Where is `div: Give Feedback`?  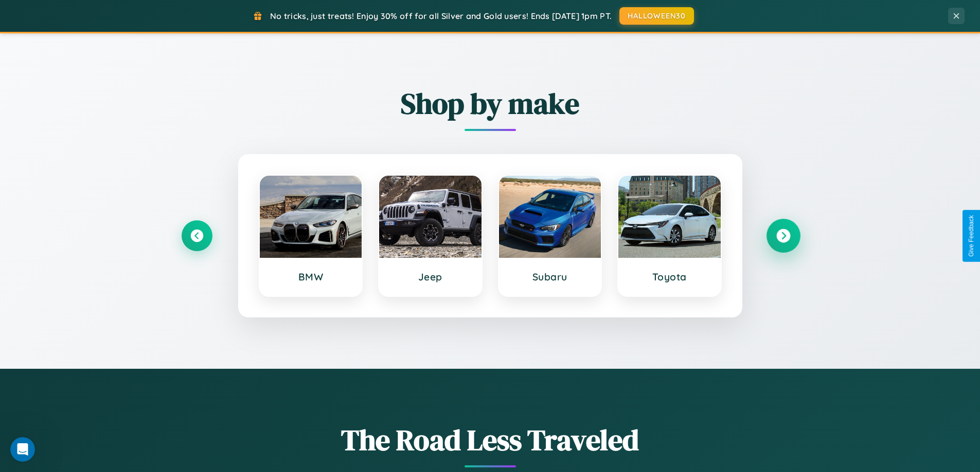
div: Give Feedback is located at coordinates (971, 236).